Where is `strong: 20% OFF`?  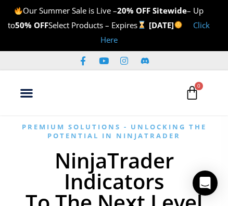 strong: 20% OFF is located at coordinates (134, 10).